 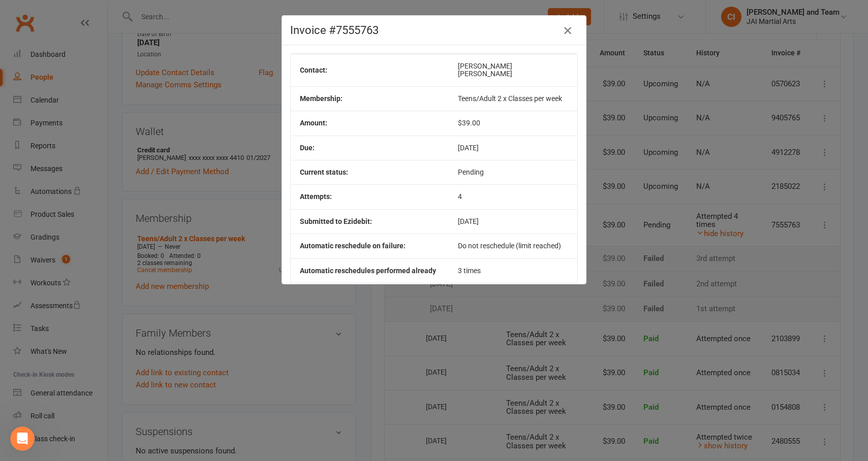 What do you see at coordinates (513, 172) in the screenshot?
I see `td: Pending` at bounding box center [513, 172].